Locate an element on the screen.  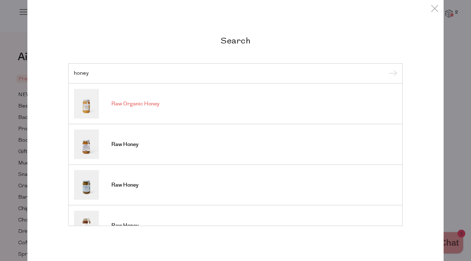
a: Raw Organic Honey is located at coordinates (236, 104).